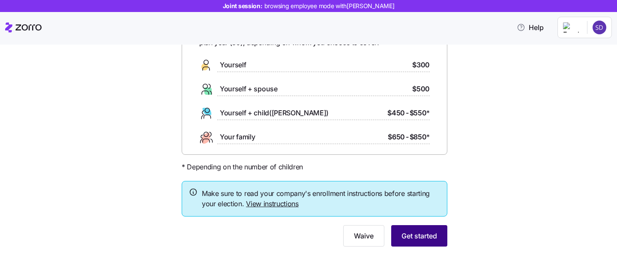  I want to click on span: Waive, so click(364, 236).